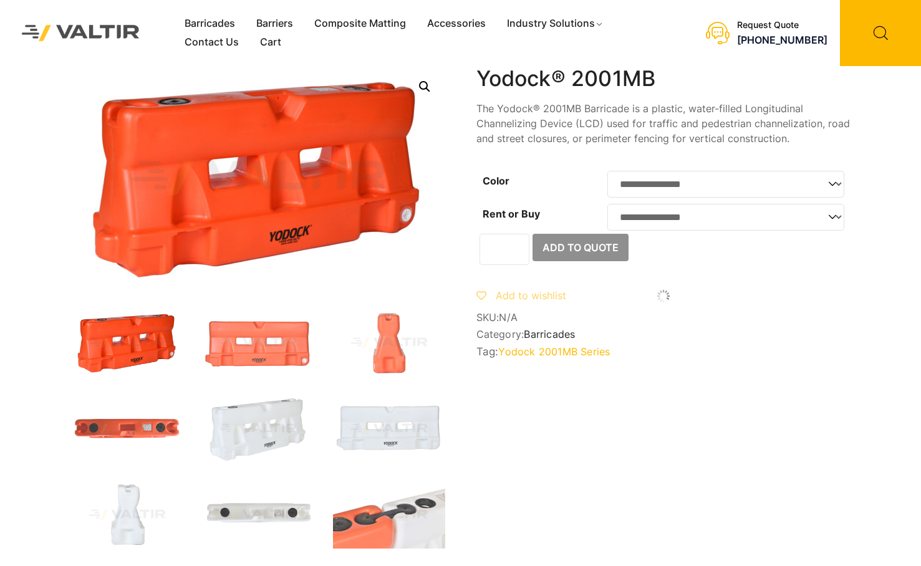  Describe the element at coordinates (127, 343) in the screenshot. I see `img: 2001MB_Org_3Q.jpg` at that location.